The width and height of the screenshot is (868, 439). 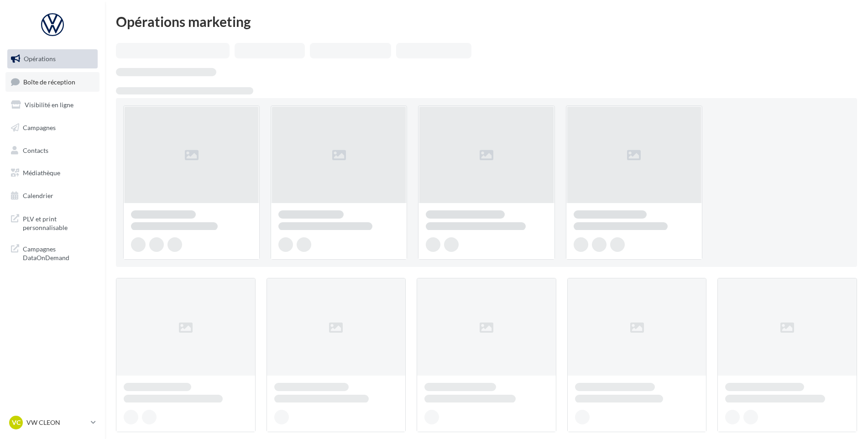 I want to click on a: Boîte de réception, so click(x=53, y=82).